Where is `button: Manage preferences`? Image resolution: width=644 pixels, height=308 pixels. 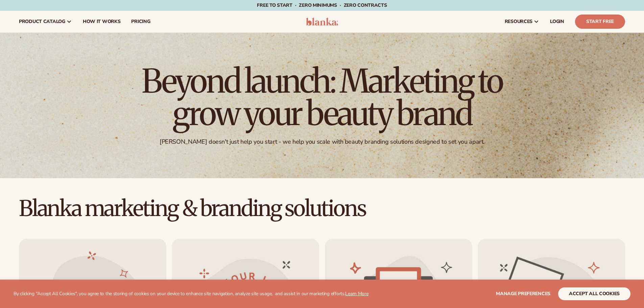
button: Manage preferences is located at coordinates (523, 294).